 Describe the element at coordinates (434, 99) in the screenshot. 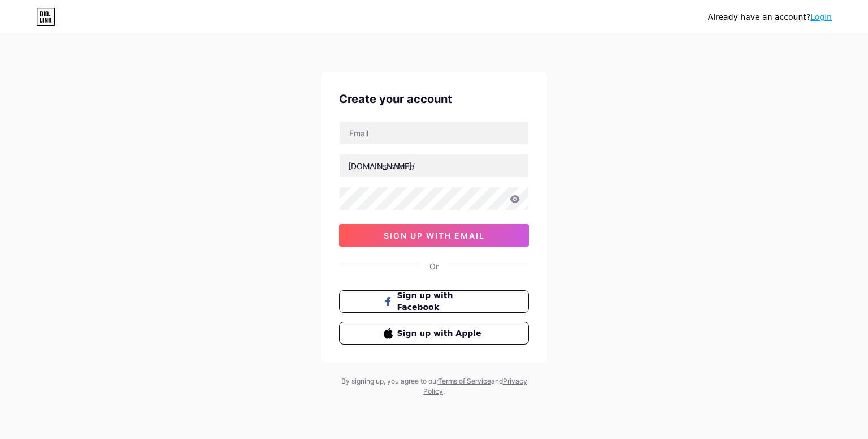

I see `div: Create your account` at that location.